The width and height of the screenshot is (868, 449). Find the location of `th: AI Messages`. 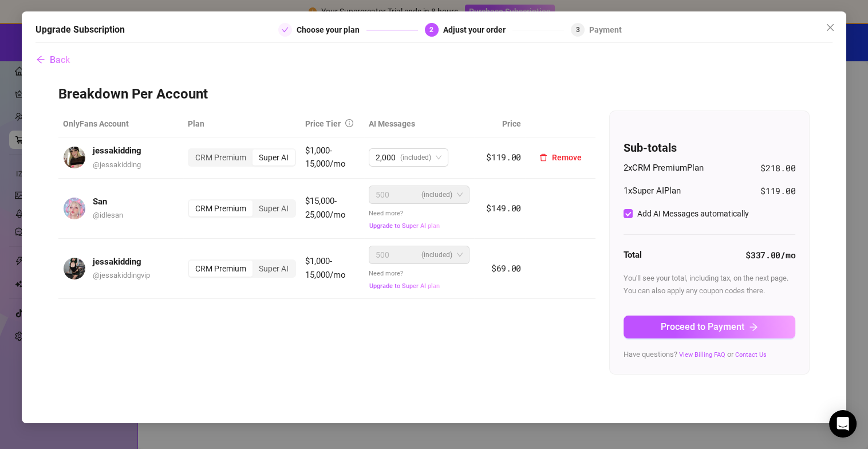

th: AI Messages is located at coordinates (419, 123).